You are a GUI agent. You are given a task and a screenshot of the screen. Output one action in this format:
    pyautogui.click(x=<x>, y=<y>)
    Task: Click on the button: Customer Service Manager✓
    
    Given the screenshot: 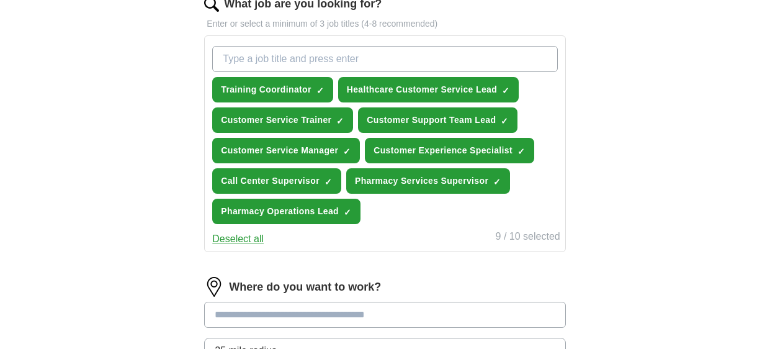 What is the action you would take?
    pyautogui.click(x=286, y=150)
    